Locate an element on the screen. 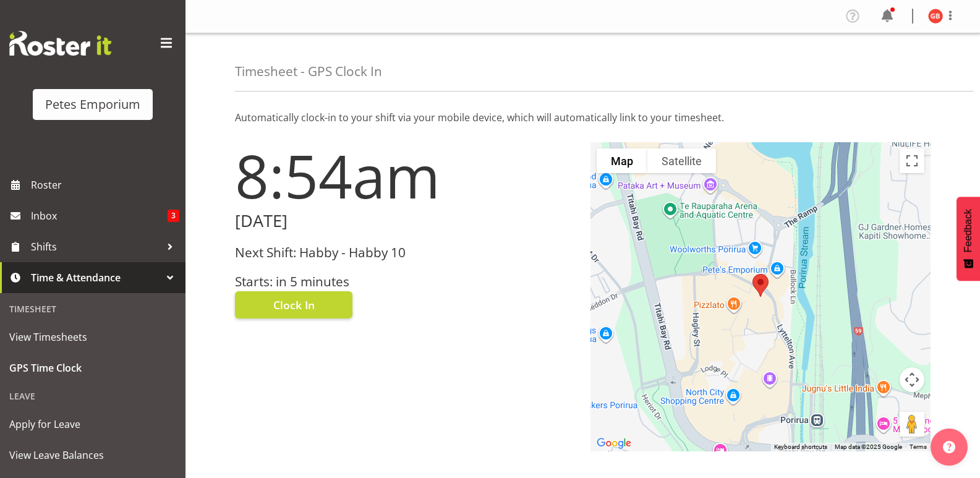 The width and height of the screenshot is (980, 478). span: Shifts is located at coordinates (95, 246).